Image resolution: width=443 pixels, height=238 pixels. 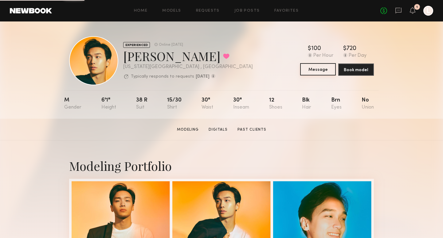 I want to click on p: Typically responds to requests, so click(x=162, y=77).